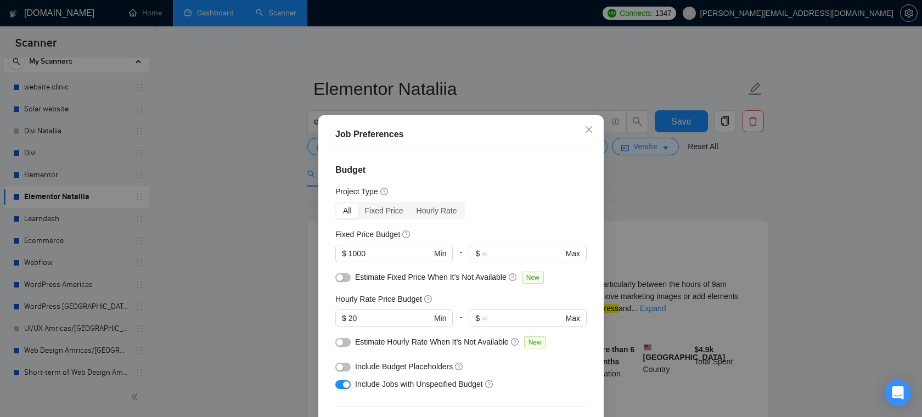 Image resolution: width=922 pixels, height=417 pixels. I want to click on button: Close, so click(589, 130).